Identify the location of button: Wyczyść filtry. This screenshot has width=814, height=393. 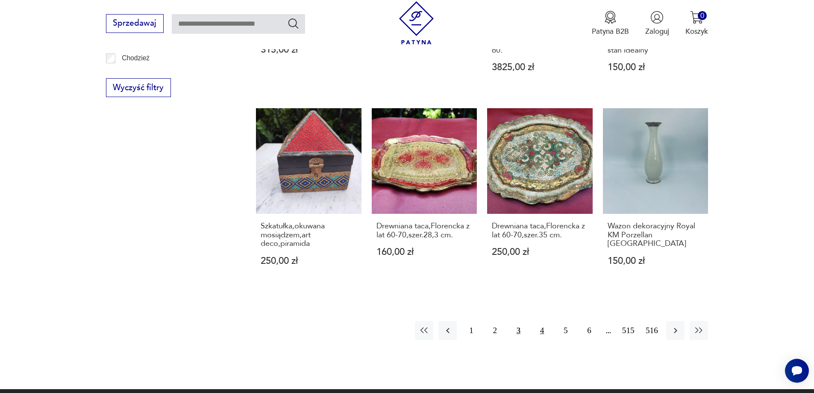
(138, 88).